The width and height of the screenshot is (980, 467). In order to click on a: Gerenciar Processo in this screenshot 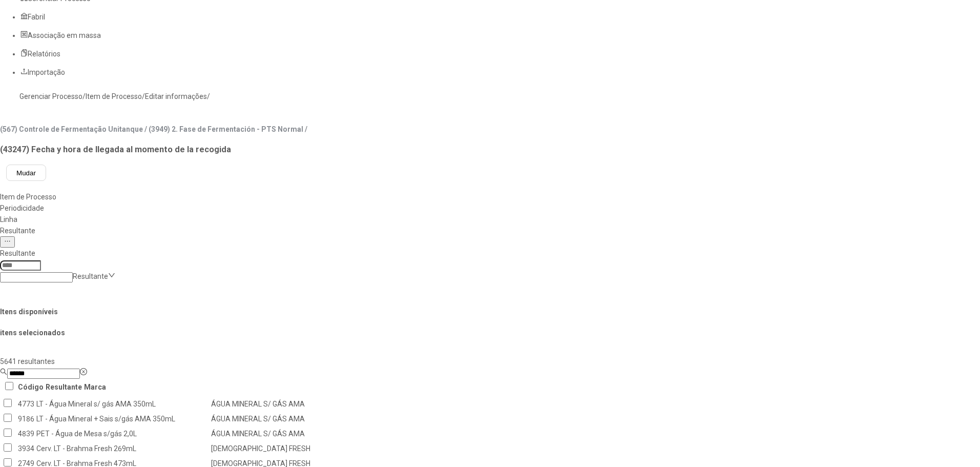, I will do `click(51, 97)`.